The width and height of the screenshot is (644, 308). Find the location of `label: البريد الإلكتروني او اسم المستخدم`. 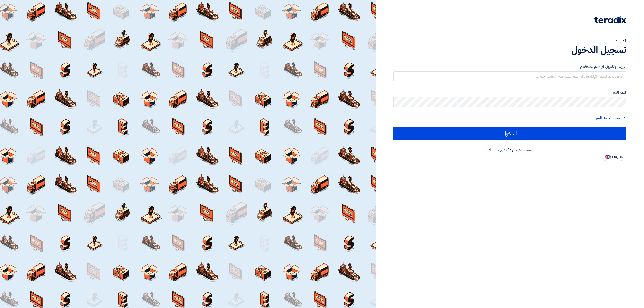

label: البريد الإلكتروني او اسم المستخدم is located at coordinates (510, 66).